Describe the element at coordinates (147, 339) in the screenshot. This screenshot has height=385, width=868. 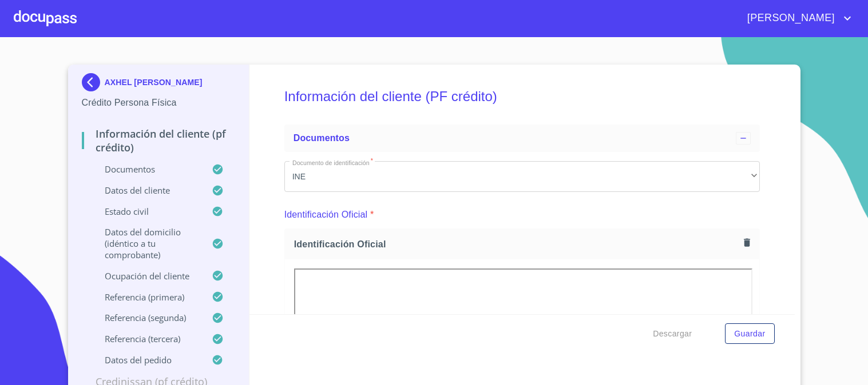
I see `p: Referencia (tercera)` at that location.